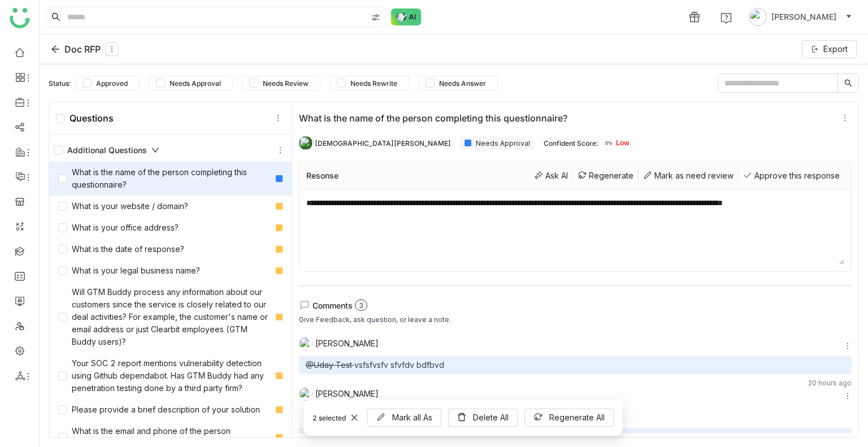  What do you see at coordinates (60, 83) in the screenshot?
I see `div: Status:` at bounding box center [60, 83].